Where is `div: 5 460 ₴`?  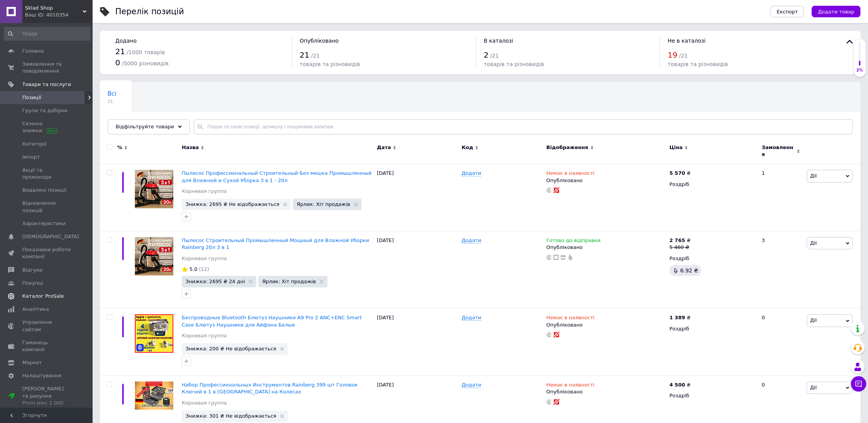
div: 5 460 ₴ is located at coordinates (680, 248).